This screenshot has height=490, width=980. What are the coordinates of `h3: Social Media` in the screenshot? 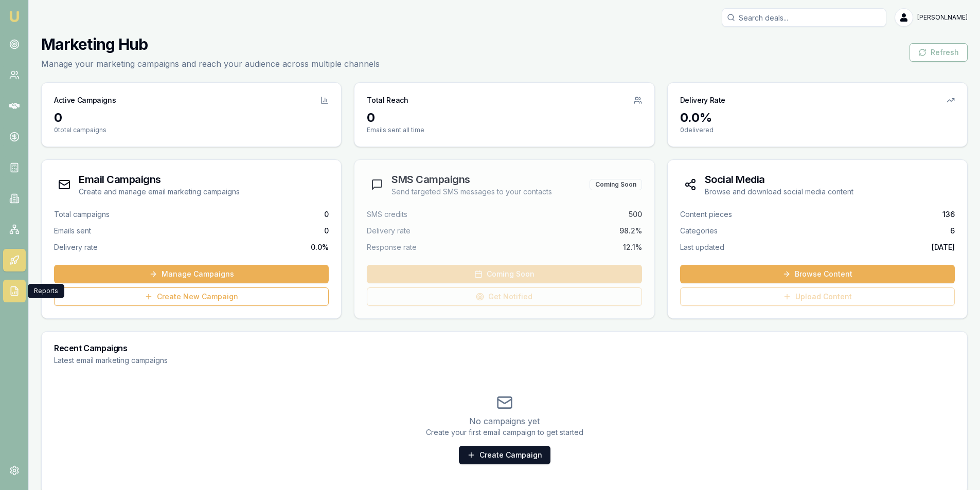 It's located at (779, 180).